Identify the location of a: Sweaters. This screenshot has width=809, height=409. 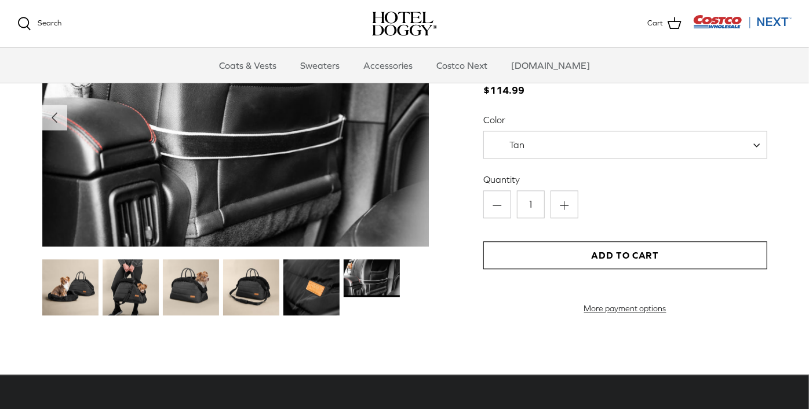
(320, 65).